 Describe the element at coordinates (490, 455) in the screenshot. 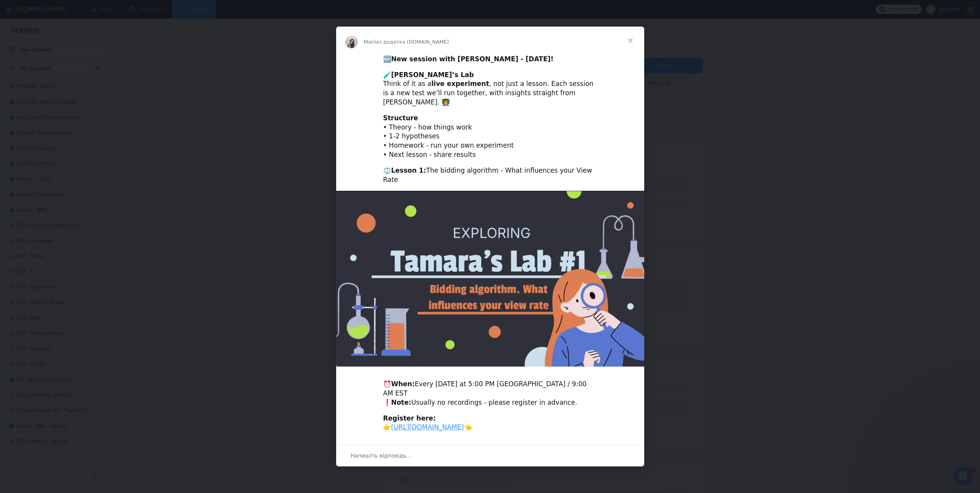

I see `div: Відкрити бесіду й відповісти` at that location.